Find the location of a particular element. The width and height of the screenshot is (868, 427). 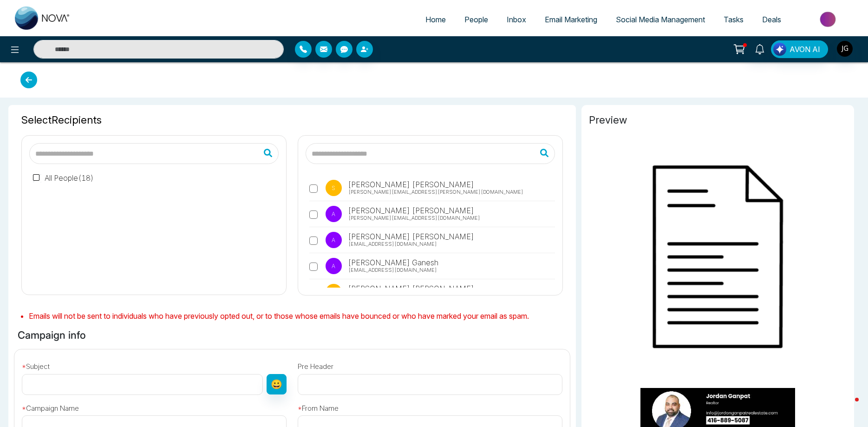

li: Emails will not be sent to individuals who have previously opted out, or to those whose emails ha... is located at coordinates (300, 316).